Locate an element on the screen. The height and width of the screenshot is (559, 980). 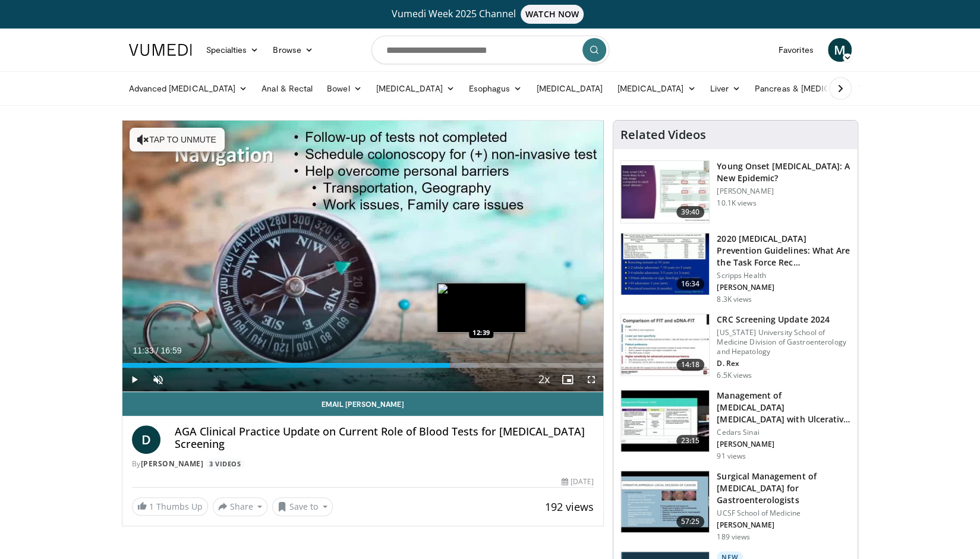
button: Playback Rate is located at coordinates (544, 379).